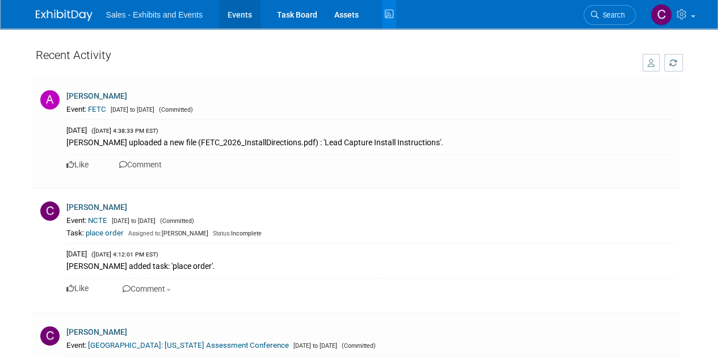 The height and width of the screenshot is (358, 718). I want to click on span: Status:, so click(222, 233).